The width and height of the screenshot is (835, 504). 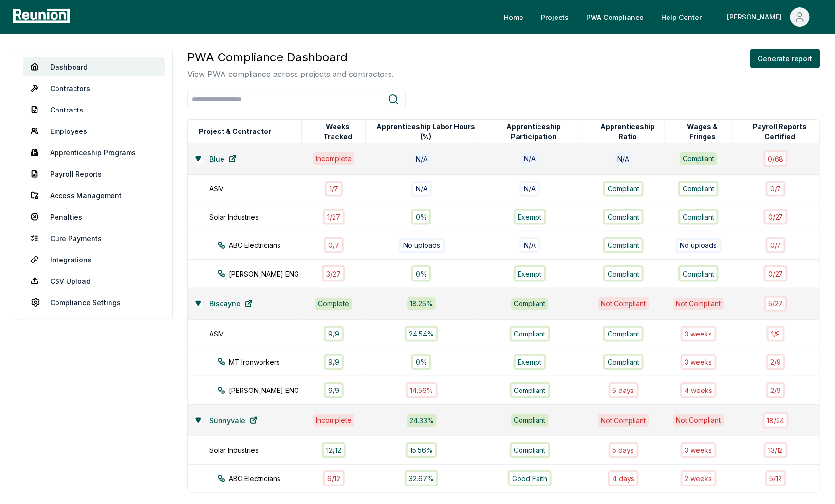 What do you see at coordinates (333, 478) in the screenshot?
I see `div: 6 / 12` at bounding box center [333, 478].